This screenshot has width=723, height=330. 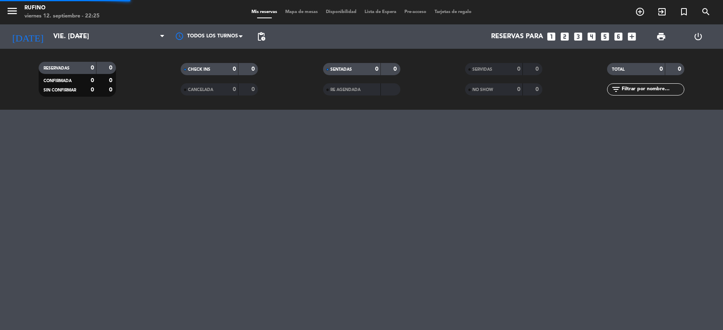 What do you see at coordinates (301, 12) in the screenshot?
I see `span: Mapa de mesas` at bounding box center [301, 12].